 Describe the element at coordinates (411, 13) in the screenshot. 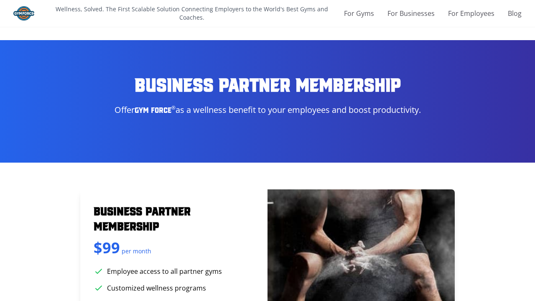

I see `a: For Businesses` at that location.